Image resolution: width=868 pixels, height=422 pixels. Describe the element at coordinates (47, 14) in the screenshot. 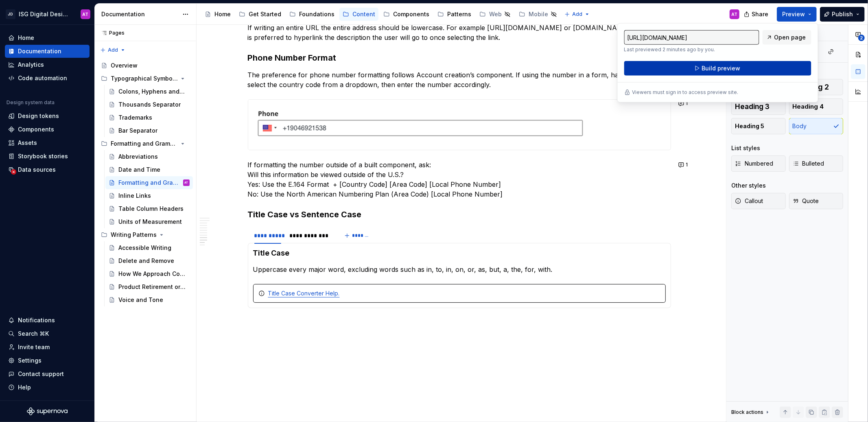

I see `button: JDISG Digital Design SystemAT` at that location.